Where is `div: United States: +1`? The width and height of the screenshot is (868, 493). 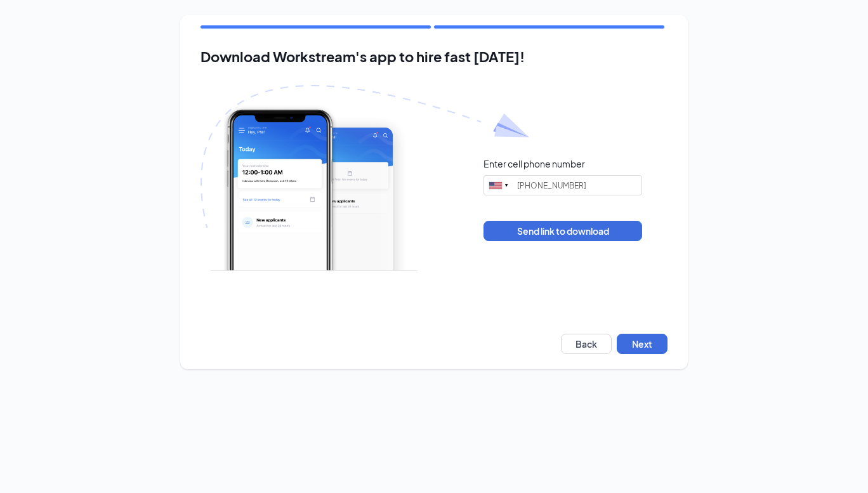 div: United States: +1 is located at coordinates (498, 185).